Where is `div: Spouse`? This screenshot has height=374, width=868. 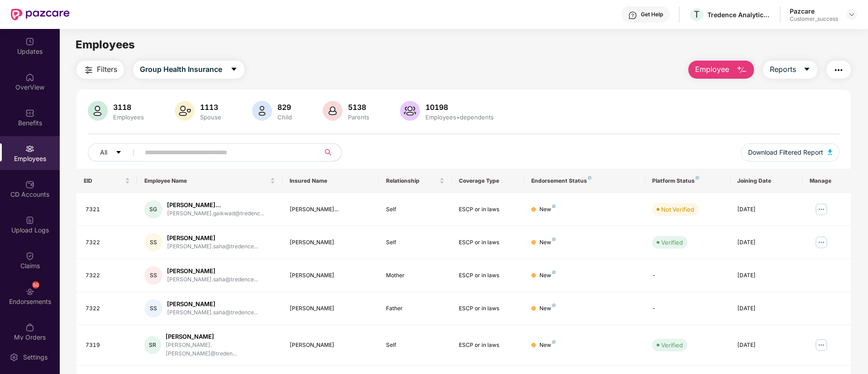 div: Spouse is located at coordinates (211, 117).